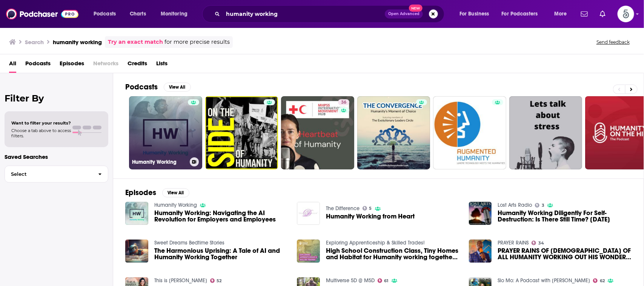 This screenshot has height=286, width=644. Describe the element at coordinates (626, 14) in the screenshot. I see `span: Logged in as Spiral5-G2` at that location.